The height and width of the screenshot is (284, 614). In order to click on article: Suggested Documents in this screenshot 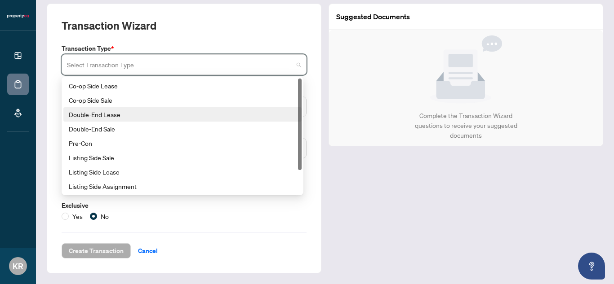, I will do `click(373, 17)`.